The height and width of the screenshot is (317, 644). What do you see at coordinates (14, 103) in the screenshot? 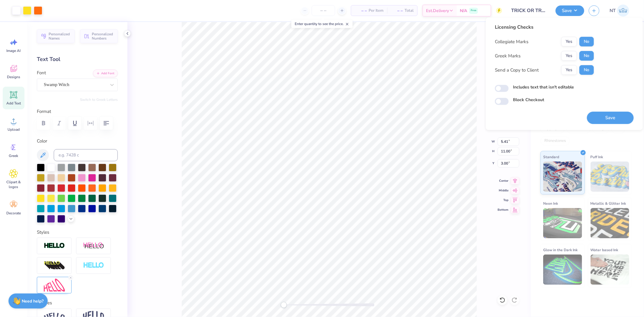
I see `span: Add Text` at bounding box center [14, 103].